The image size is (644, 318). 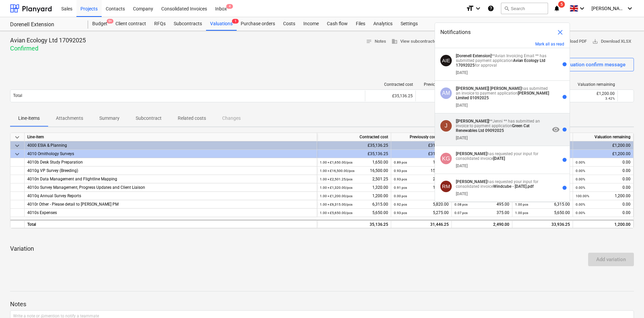 I want to click on p: Confirmed, so click(x=48, y=48).